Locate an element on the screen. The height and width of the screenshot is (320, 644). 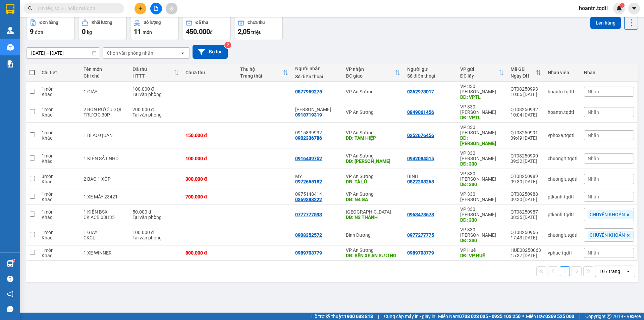
div: DĐ: HỒ XÁ is located at coordinates (482, 141).